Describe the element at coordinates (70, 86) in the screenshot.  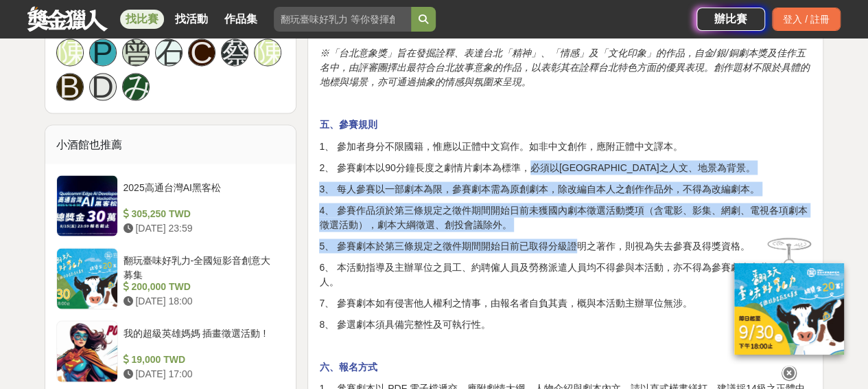
I see `div: B` at that location.